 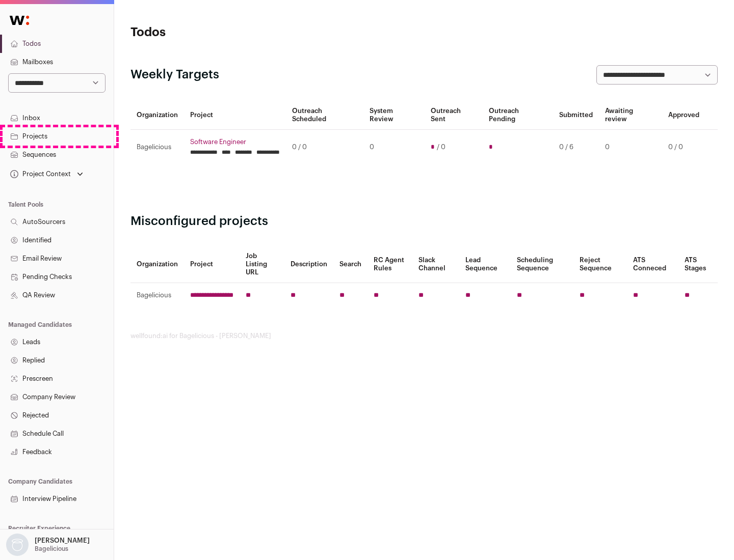 I want to click on th: Job Listing URL, so click(x=262, y=264).